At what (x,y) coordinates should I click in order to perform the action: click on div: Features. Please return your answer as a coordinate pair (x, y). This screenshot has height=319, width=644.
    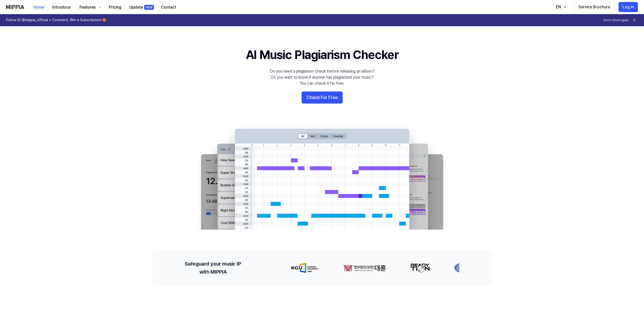
    Looking at the image, I should click on (88, 7).